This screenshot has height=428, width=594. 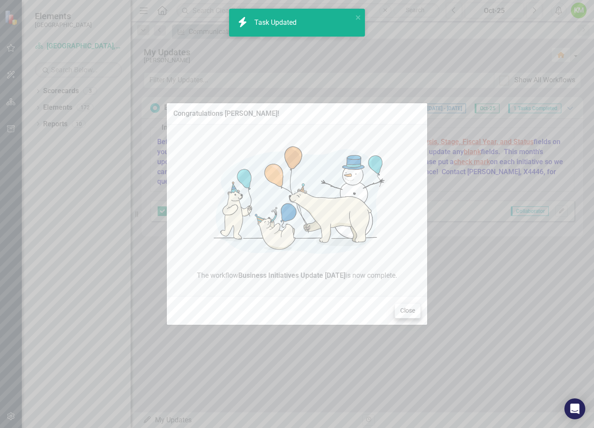 What do you see at coordinates (297, 276) in the screenshot?
I see `span: The workflow is now complete.` at bounding box center [297, 276].